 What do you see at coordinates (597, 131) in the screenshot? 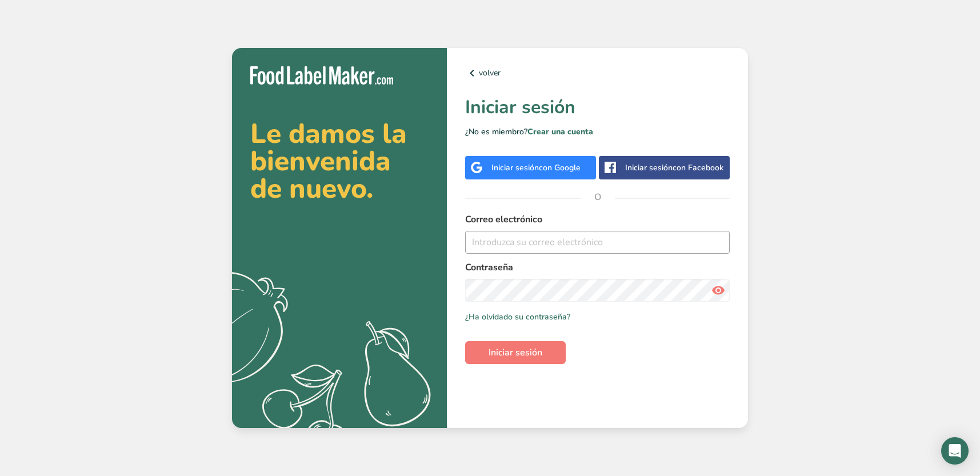
I see `p: ¿No es miembro?` at bounding box center [597, 131].